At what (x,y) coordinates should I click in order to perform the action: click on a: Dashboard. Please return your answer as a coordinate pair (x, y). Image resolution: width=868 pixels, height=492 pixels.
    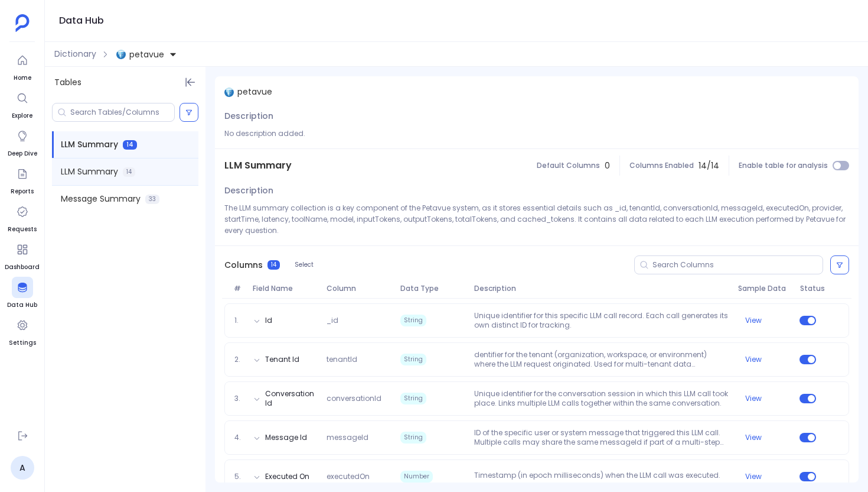
    Looking at the image, I should click on (21, 255).